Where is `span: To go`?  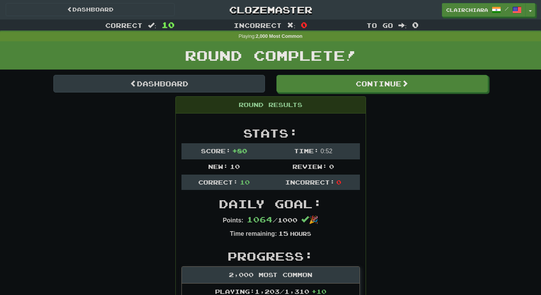
span: To go is located at coordinates (380, 25).